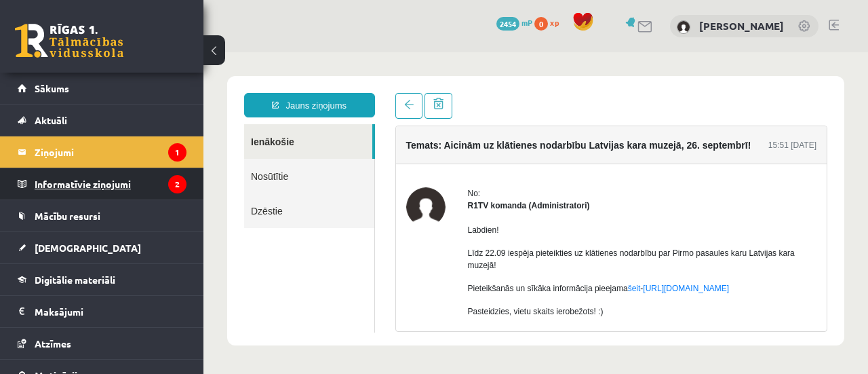 The height and width of the screenshot is (374, 868). I want to click on span: mP, so click(527, 22).